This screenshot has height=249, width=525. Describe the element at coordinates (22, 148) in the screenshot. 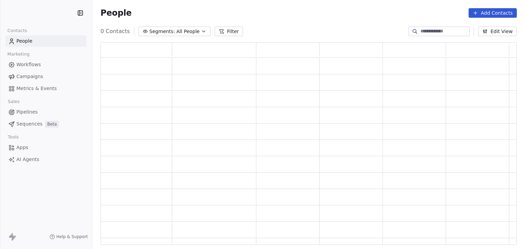

I see `span: Apps` at that location.